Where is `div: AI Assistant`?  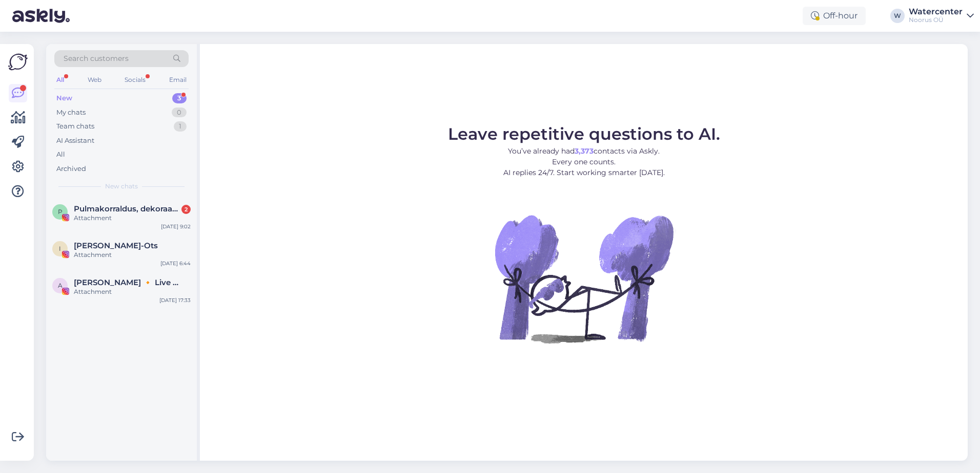 div: AI Assistant is located at coordinates (76, 141).